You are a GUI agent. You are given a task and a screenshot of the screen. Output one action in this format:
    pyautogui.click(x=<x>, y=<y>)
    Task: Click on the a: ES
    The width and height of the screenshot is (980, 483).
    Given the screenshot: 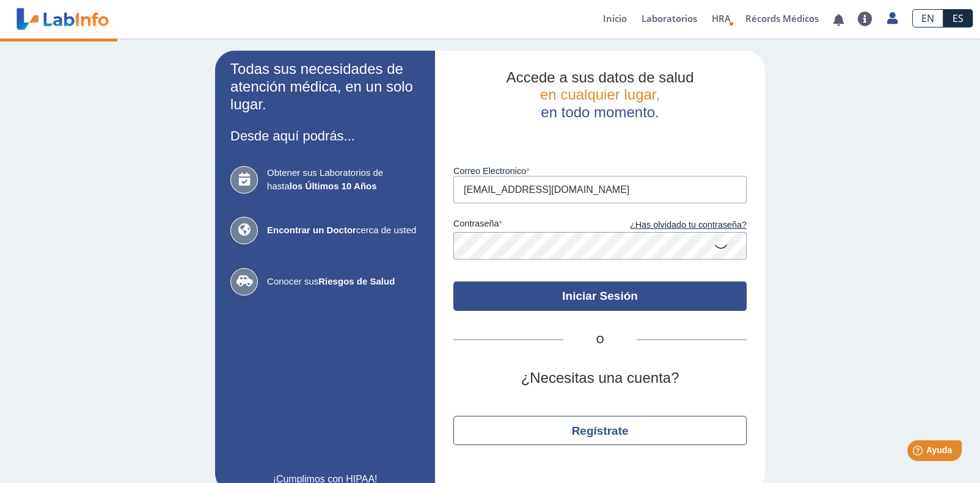 What is the action you would take?
    pyautogui.click(x=958, y=19)
    